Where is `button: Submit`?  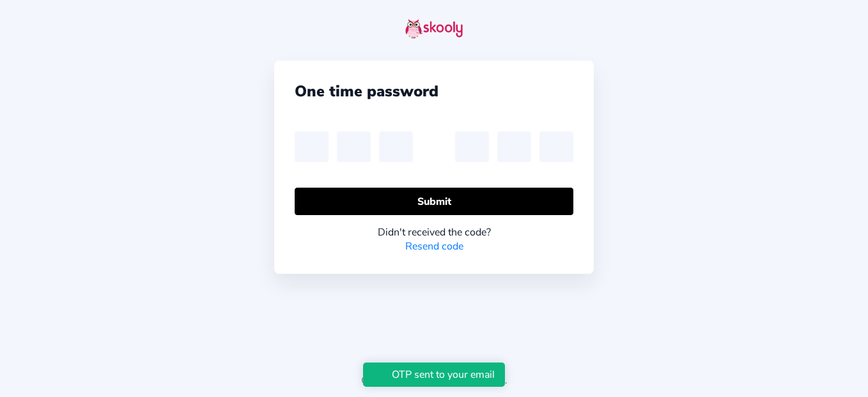 button: Submit is located at coordinates (434, 201).